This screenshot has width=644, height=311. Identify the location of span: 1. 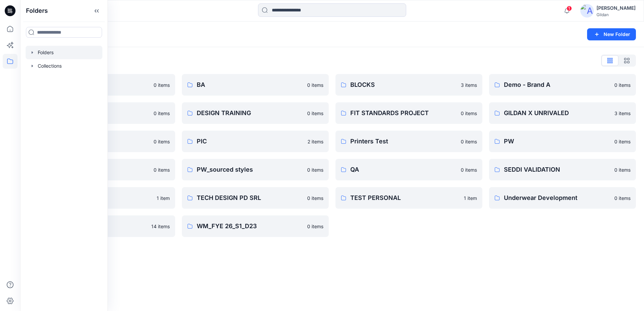
(569, 8).